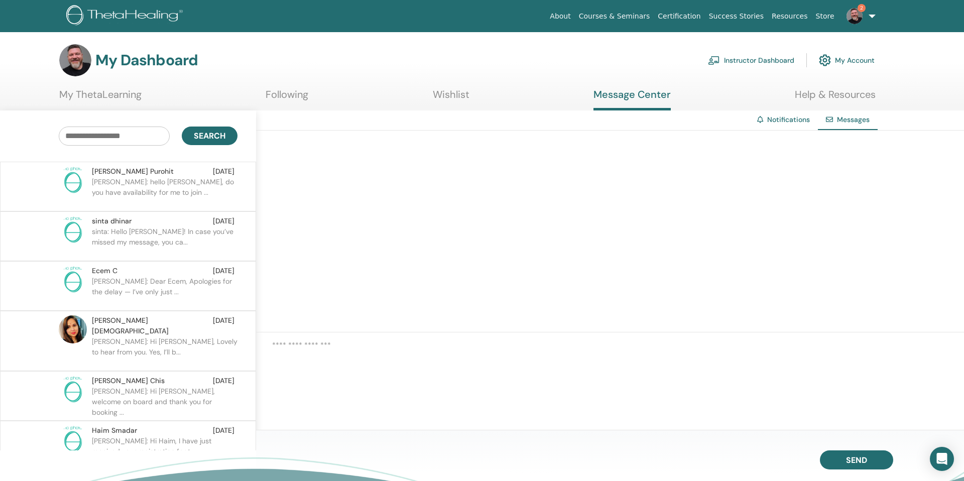 This screenshot has width=964, height=481. Describe the element at coordinates (846, 60) in the screenshot. I see `a: My Account` at that location.